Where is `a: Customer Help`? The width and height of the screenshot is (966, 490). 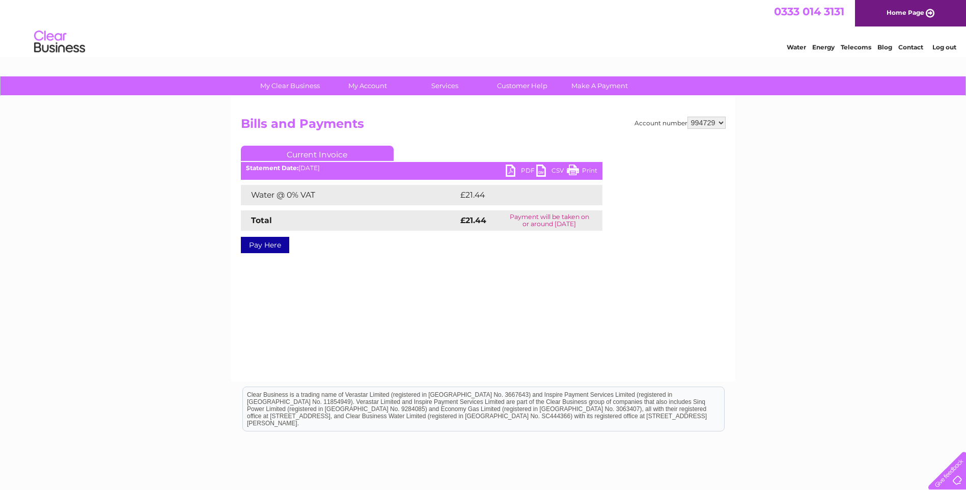 a: Customer Help is located at coordinates (522, 86).